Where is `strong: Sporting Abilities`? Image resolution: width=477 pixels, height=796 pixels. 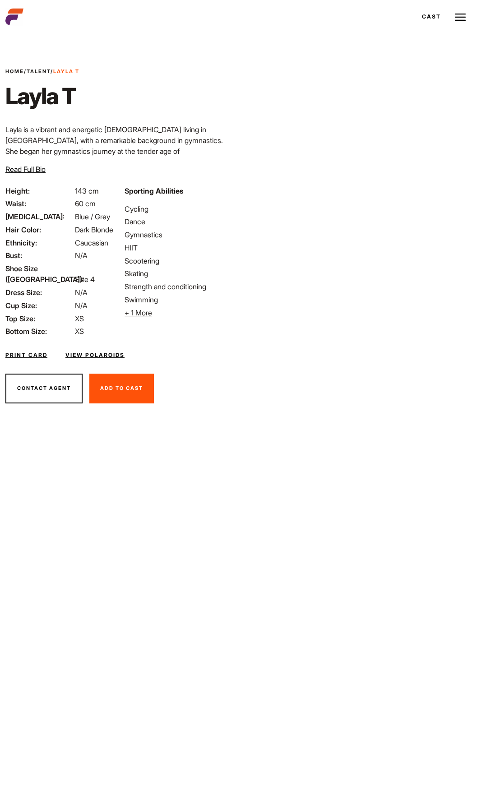 strong: Sporting Abilities is located at coordinates (154, 191).